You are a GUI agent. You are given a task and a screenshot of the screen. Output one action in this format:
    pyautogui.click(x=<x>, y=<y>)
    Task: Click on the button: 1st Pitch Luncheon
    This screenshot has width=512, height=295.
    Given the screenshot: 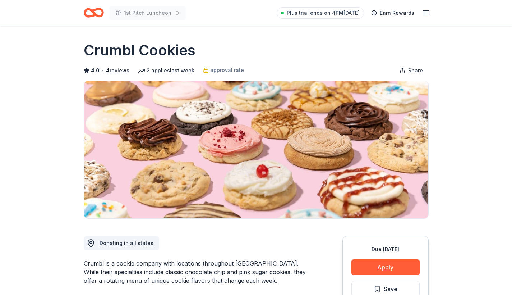 What is the action you would take?
    pyautogui.click(x=148, y=13)
    